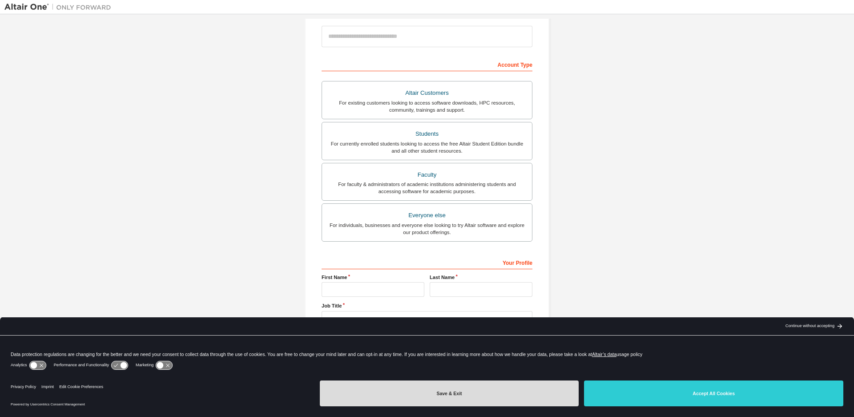 Image resolution: width=854 pixels, height=417 pixels. What do you see at coordinates (427, 229) in the screenshot?
I see `div: For individuals, businesses and everyone else looking to try Altair software and explore our prod...` at bounding box center [427, 229].